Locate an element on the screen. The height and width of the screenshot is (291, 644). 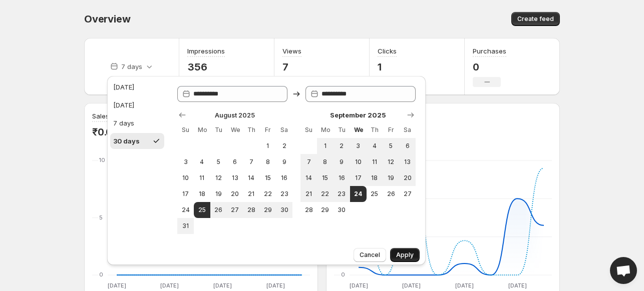
button: Saturday September 27 2025 is located at coordinates (407, 194).